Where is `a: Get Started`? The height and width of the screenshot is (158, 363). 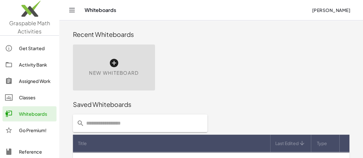 a: Get Started is located at coordinates (29, 48).